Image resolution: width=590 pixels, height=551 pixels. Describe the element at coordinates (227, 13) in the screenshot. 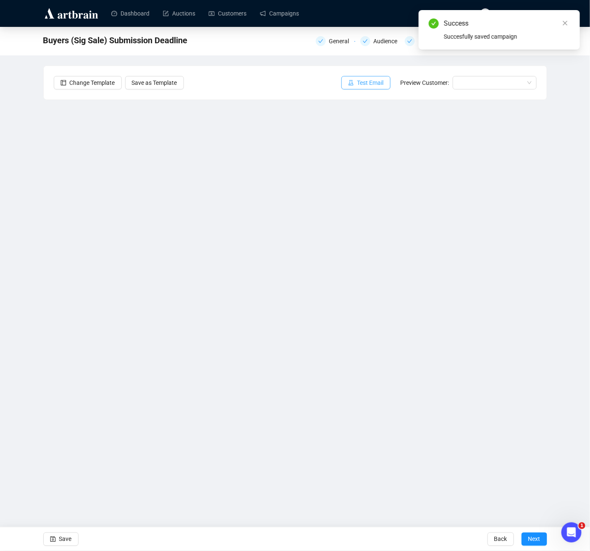

I see `a: Customers` at that location.